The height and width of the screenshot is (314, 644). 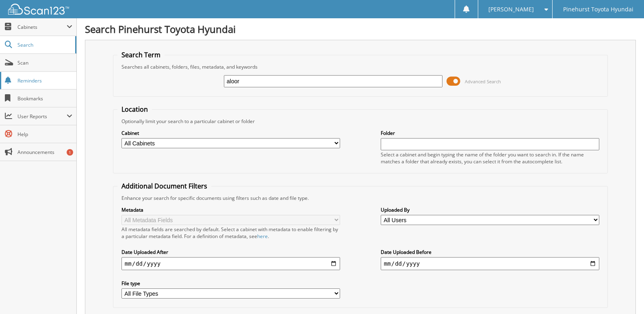 What do you see at coordinates (45, 134) in the screenshot?
I see `span: Help` at bounding box center [45, 134].